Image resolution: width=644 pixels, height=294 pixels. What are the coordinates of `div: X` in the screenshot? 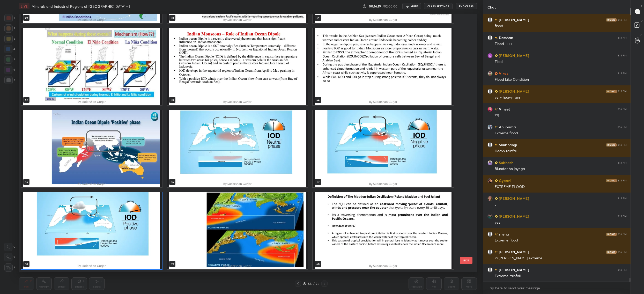 It's located at (10, 257).